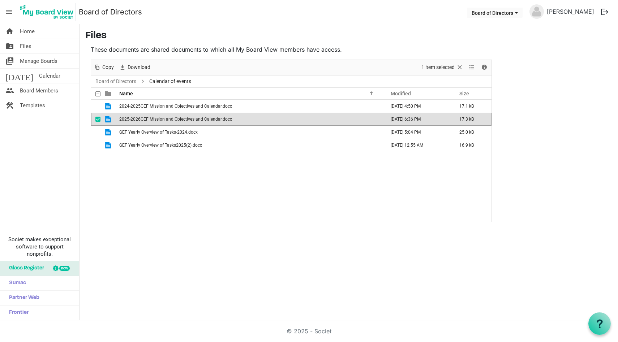 Image resolution: width=618 pixels, height=342 pixels. I want to click on td: August 14, 2024 5:04 PM column header Modified, so click(418, 132).